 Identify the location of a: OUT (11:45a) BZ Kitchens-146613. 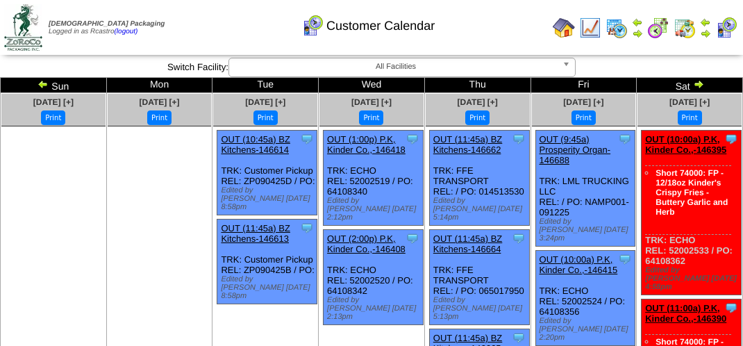
(255, 233).